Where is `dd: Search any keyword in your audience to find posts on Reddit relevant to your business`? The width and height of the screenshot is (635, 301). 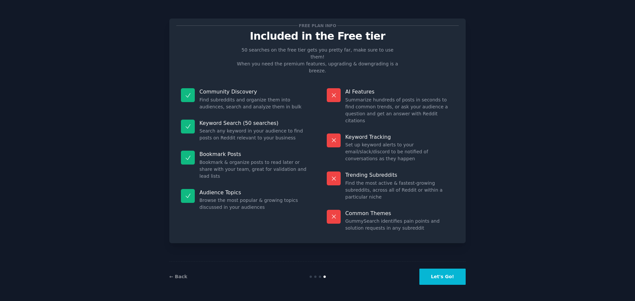 dd: Search any keyword in your audience to find posts on Reddit relevant to your business is located at coordinates (254, 135).